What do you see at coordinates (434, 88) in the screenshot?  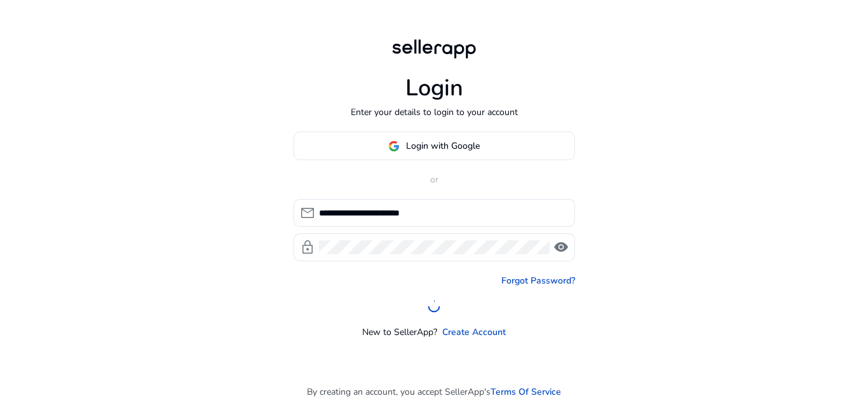 I see `h1: Login` at bounding box center [434, 88].